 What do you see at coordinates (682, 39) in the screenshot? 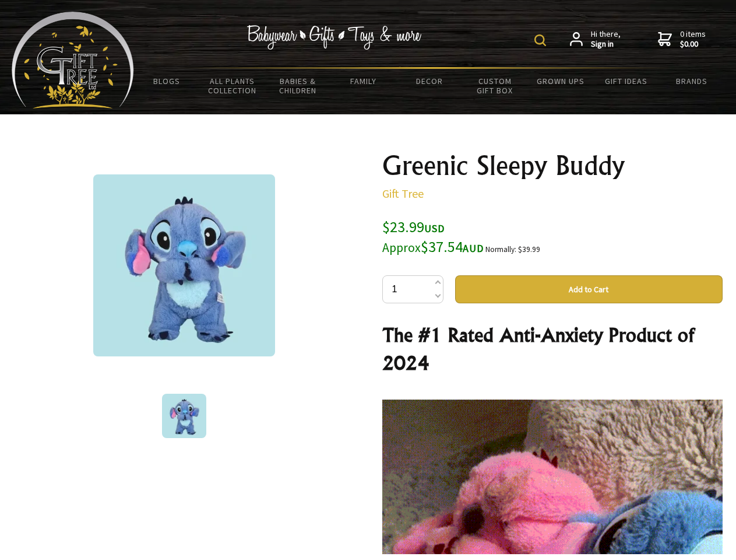
I see `a: 0 items$0.00` at bounding box center [682, 39].